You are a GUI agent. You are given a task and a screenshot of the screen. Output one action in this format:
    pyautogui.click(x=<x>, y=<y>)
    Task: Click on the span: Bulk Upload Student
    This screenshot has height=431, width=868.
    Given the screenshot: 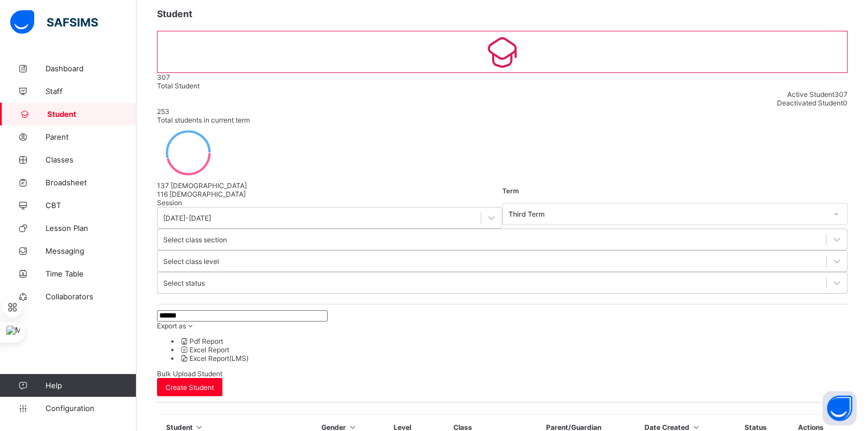 What is the action you would take?
    pyautogui.click(x=190, y=373)
    